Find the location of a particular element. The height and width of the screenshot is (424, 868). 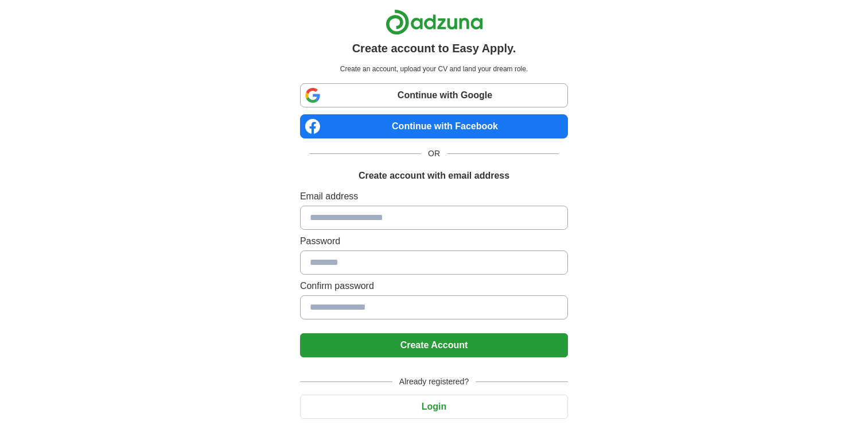

span: Already registered? is located at coordinates (434, 381).